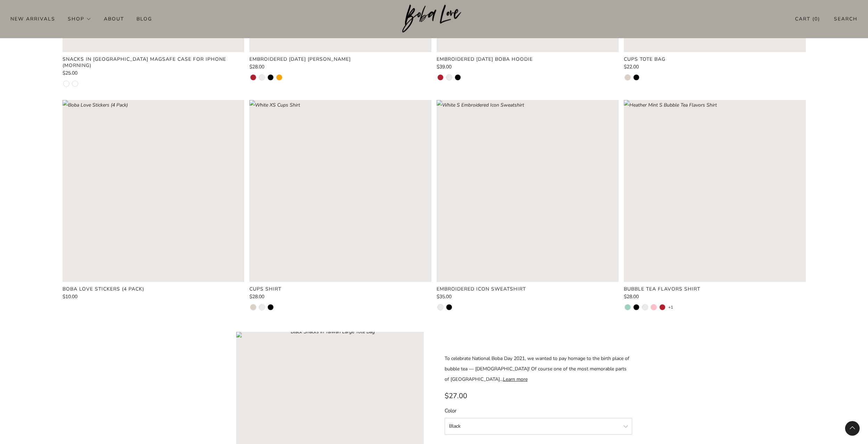  What do you see at coordinates (481, 289) in the screenshot?
I see `product-card-title: Embroidered Icon Sweatshirt` at bounding box center [481, 289].